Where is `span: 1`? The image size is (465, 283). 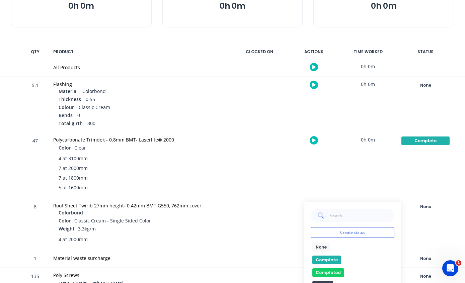 span: 1 is located at coordinates (458, 263).